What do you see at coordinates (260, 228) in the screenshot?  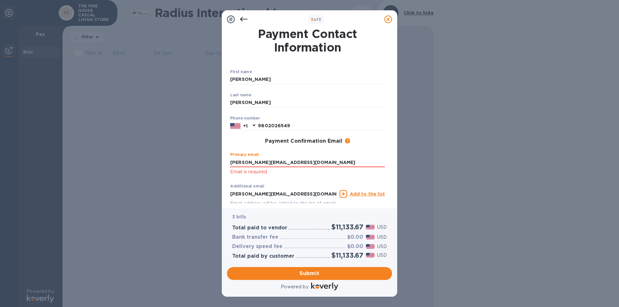 I see `h3: Total paid to vendor` at bounding box center [260, 228].